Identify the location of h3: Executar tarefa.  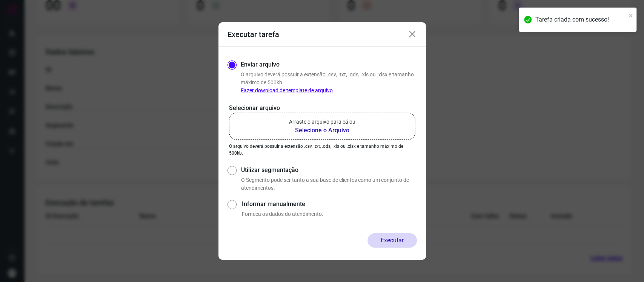
(253, 35).